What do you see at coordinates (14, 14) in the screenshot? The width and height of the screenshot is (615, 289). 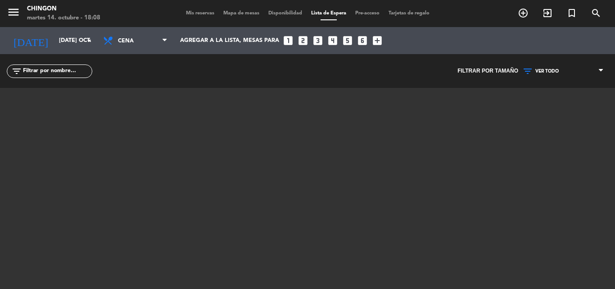 I see `button: menu` at bounding box center [14, 14].